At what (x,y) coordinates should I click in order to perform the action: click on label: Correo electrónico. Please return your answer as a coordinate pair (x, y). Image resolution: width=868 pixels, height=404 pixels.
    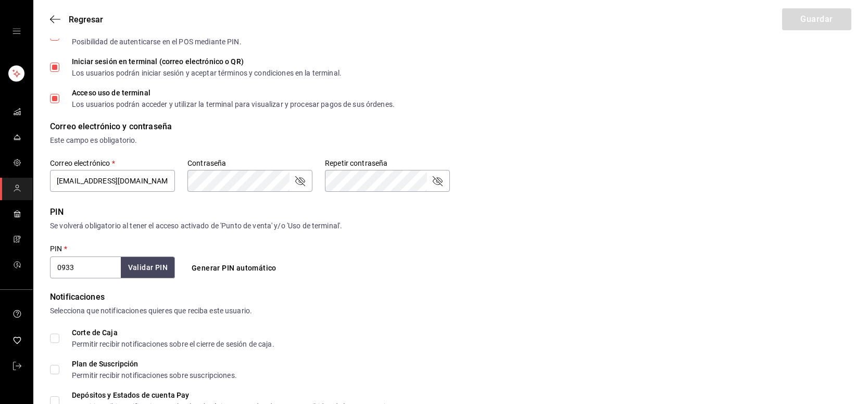
    Looking at the image, I should click on (113, 163).